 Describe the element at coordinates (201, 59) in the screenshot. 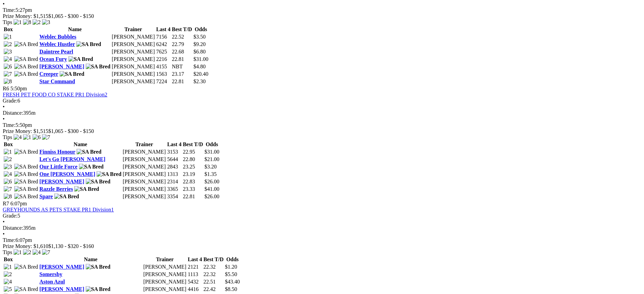

I see `span: $31.00` at that location.